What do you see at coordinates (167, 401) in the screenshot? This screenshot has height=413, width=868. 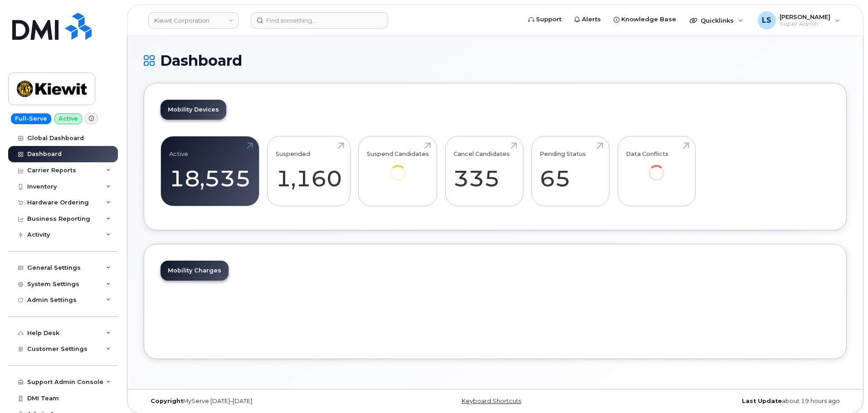 I see `strong: Copyright` at bounding box center [167, 401].